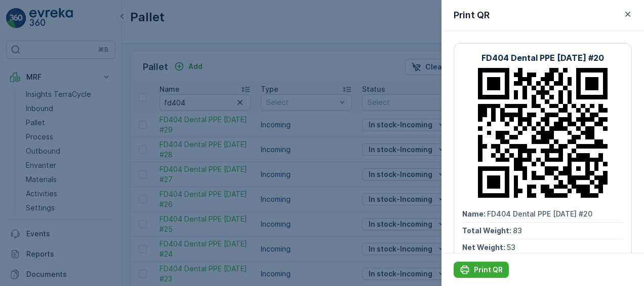  Describe the element at coordinates (475, 213) in the screenshot. I see `span: Name :` at that location.